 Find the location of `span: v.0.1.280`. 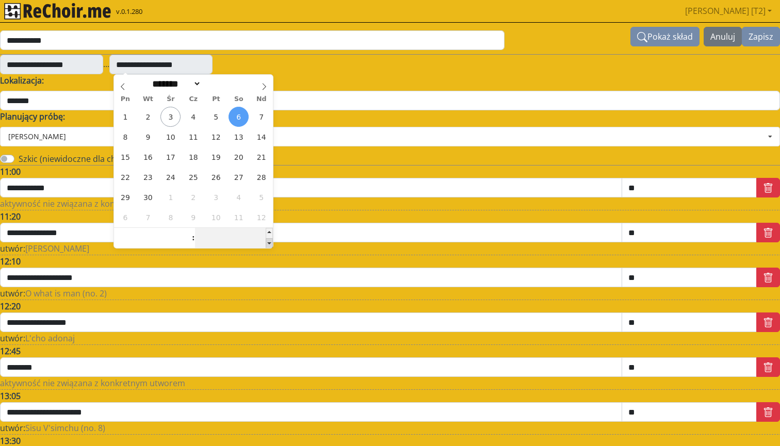

span: v.0.1.280 is located at coordinates (129, 12).